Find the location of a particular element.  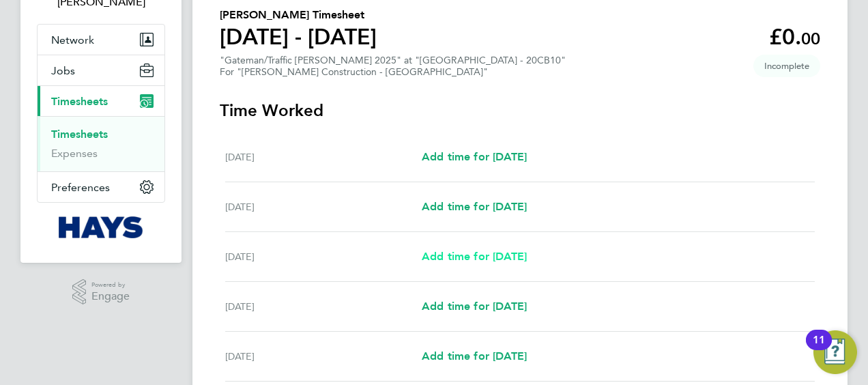

span: 00 is located at coordinates (810, 38).